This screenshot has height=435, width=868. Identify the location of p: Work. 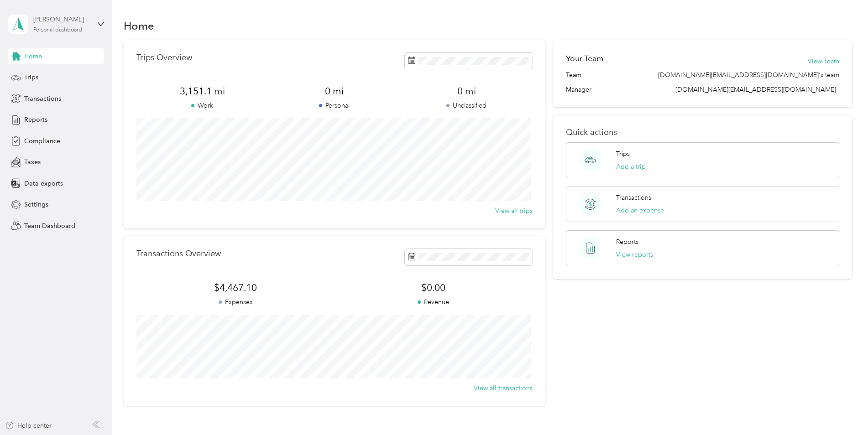
(202, 106).